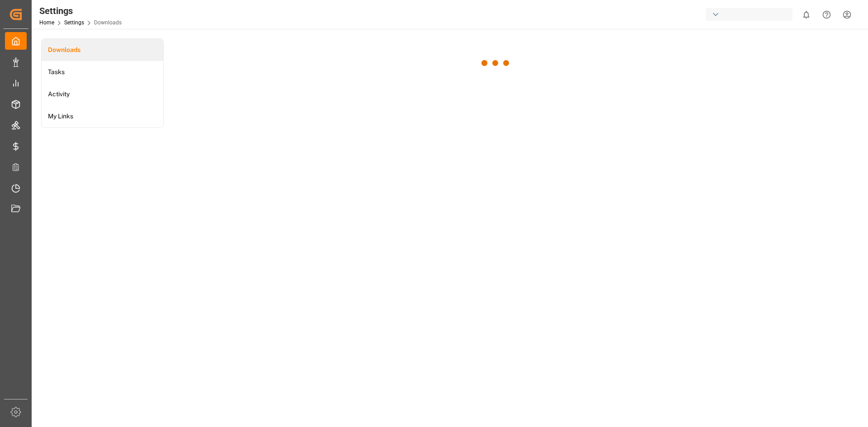  Describe the element at coordinates (826, 15) in the screenshot. I see `button: Help Center` at that location.